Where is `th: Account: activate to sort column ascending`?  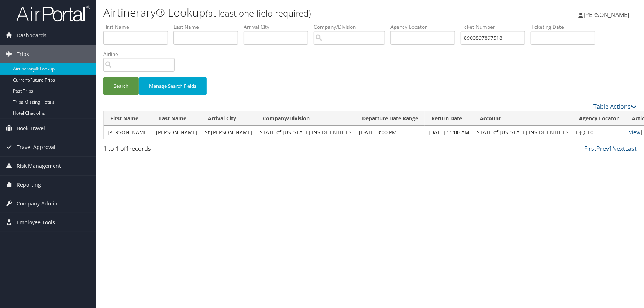 th: Account: activate to sort column ascending is located at coordinates (522, 119).